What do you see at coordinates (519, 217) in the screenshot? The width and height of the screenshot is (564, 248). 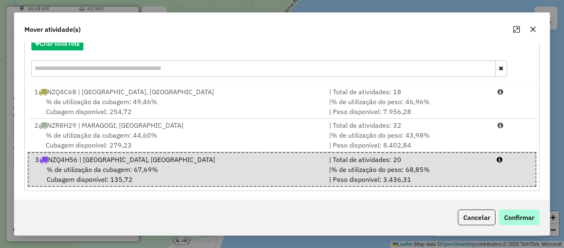 I see `button: Confirmar` at bounding box center [519, 217].